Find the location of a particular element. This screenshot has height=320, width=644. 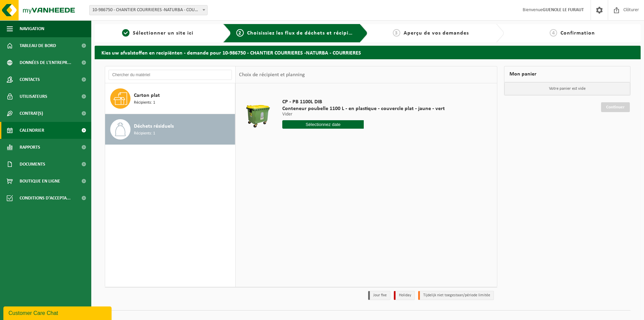

span: 4 is located at coordinates (553, 33).